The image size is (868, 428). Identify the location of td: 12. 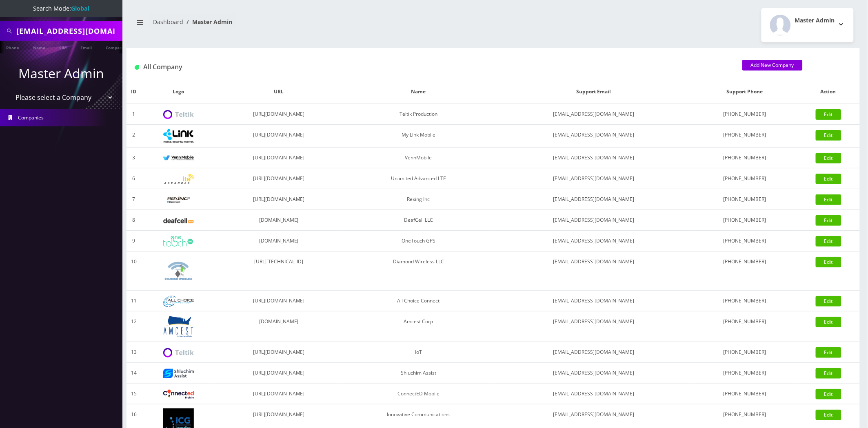
(134, 327).